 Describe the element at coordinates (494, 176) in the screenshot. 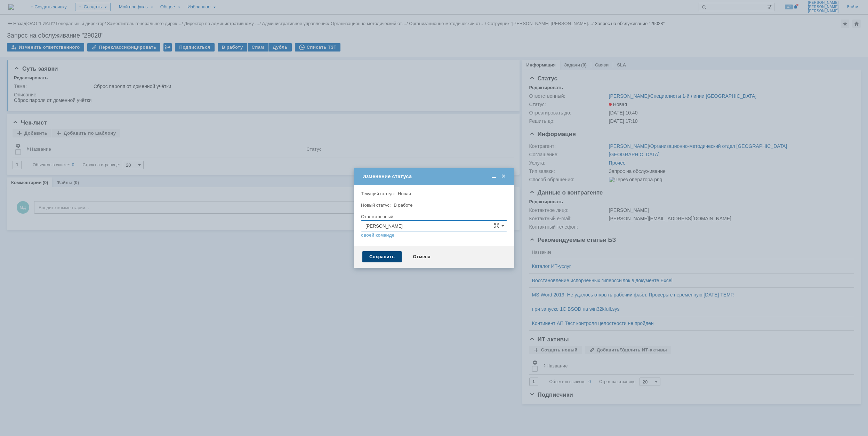

I see `span: Свернуть (Ctrl + M)` at that location.